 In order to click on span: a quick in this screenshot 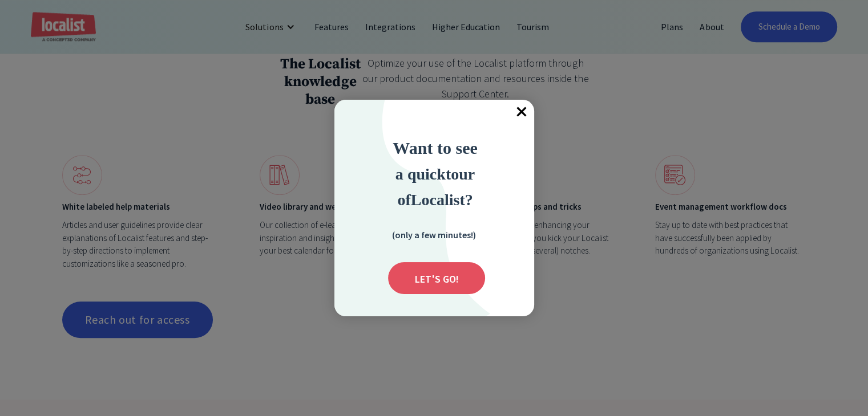, I will do `click(420, 174)`.